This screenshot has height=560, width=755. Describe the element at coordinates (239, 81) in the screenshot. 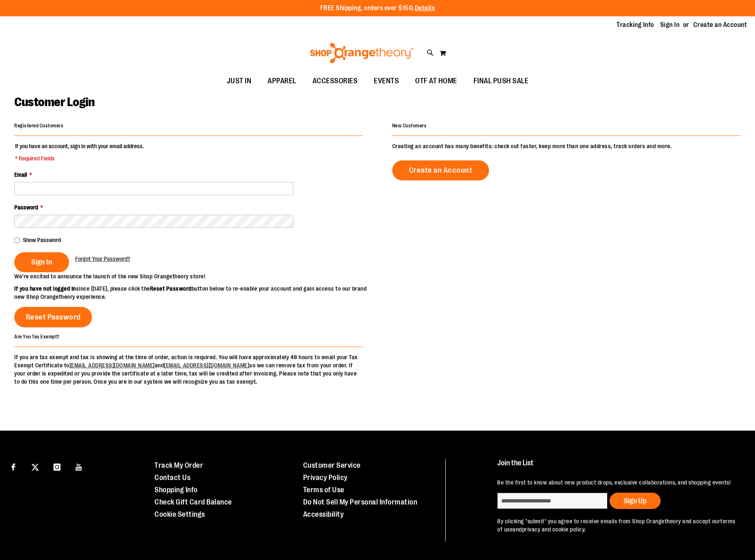

I see `span: JUST IN` at that location.